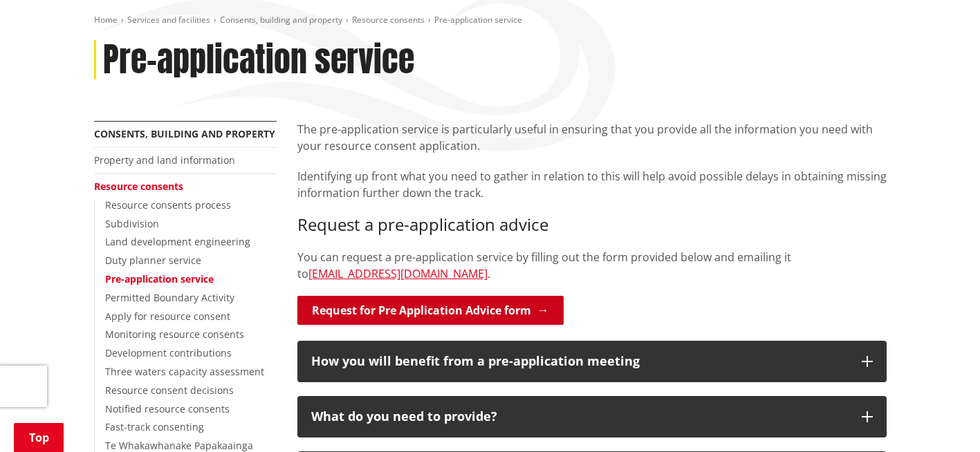  What do you see at coordinates (491, 20) in the screenshot?
I see `nav: breadcrumb` at bounding box center [491, 20].